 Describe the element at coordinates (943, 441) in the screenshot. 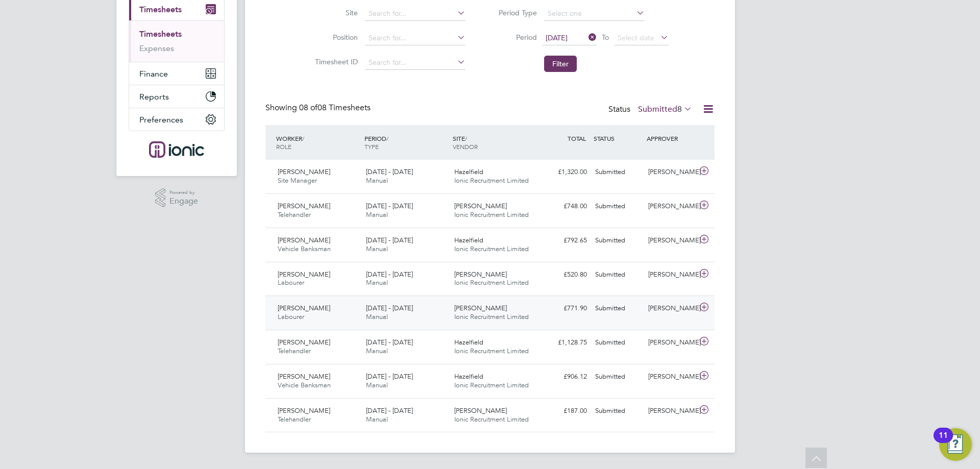

I see `div: 11` at that location.